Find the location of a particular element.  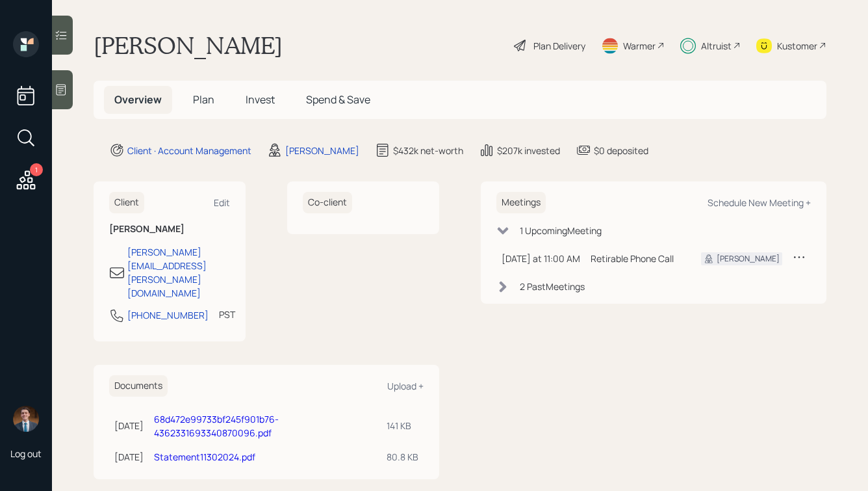

div: 1 is located at coordinates (36, 170).